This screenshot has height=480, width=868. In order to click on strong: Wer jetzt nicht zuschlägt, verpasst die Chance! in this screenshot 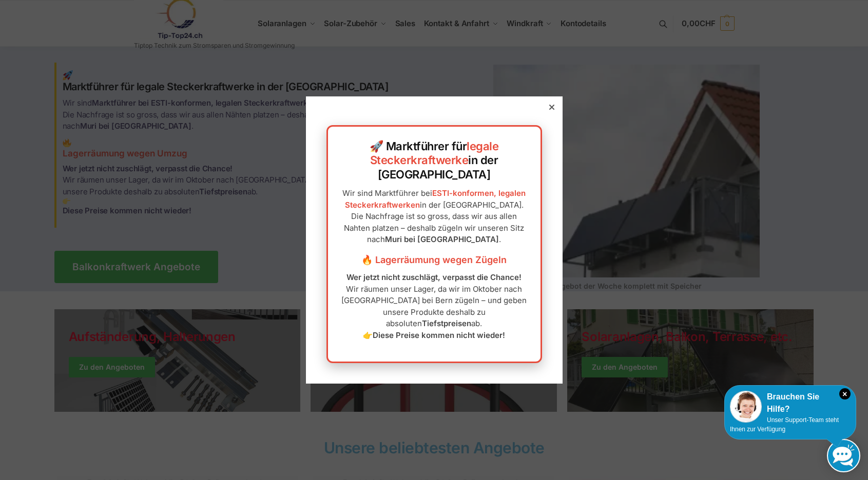, I will do `click(434, 277)`.